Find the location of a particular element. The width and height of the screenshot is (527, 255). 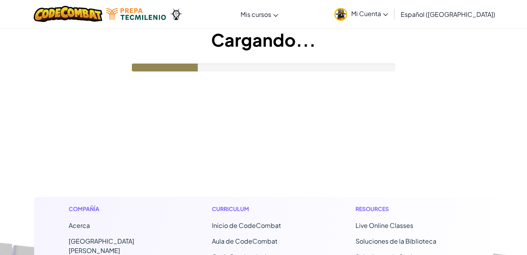

img: avatar is located at coordinates (341, 14).